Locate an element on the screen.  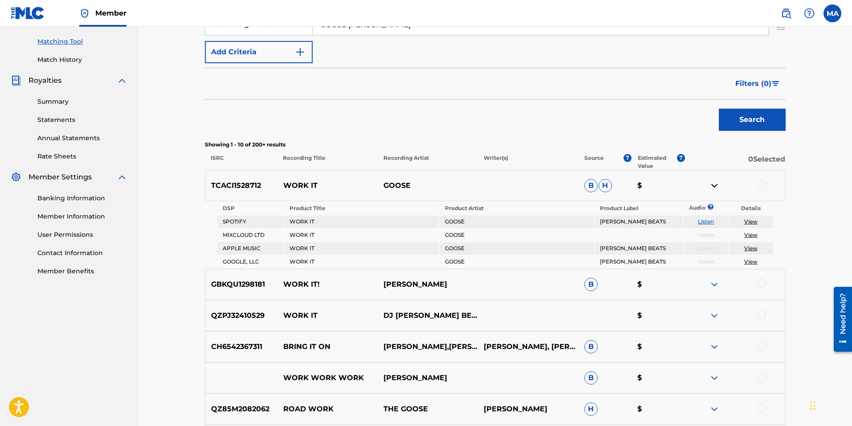
div: Help is located at coordinates (810, 13).